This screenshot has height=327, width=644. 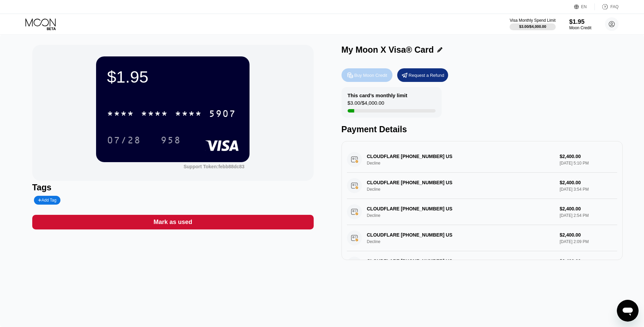 I want to click on div: Visa Monthly Spend Limit, so click(x=532, y=20).